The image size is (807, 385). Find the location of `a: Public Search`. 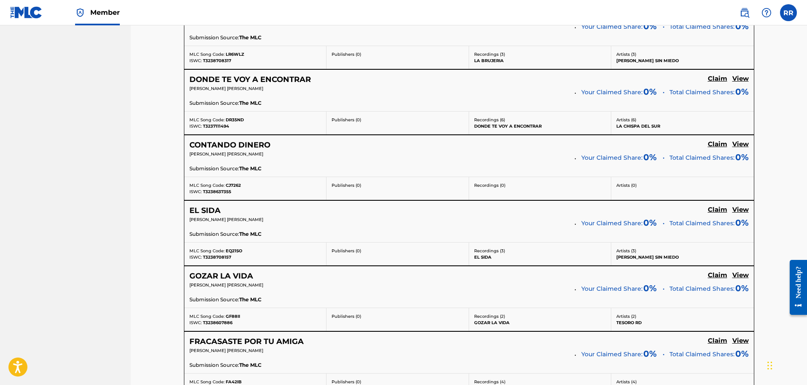

a: Public Search is located at coordinates (745, 13).